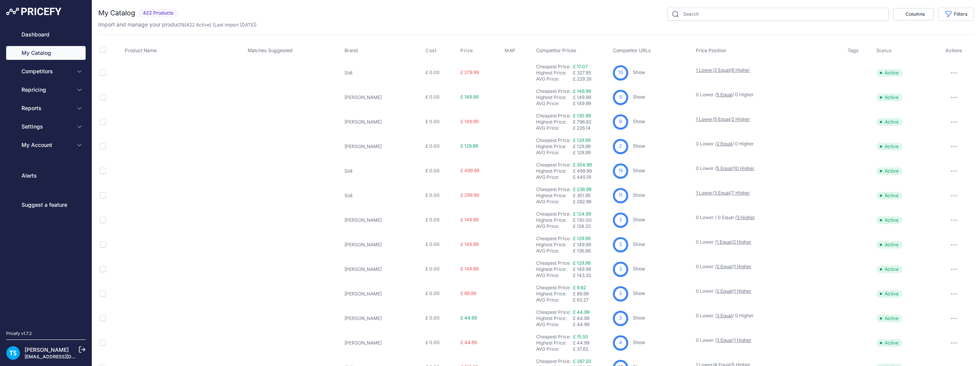 The image size is (980, 366). What do you see at coordinates (18, 334) in the screenshot?
I see `div: Pricefy v1.7.2` at bounding box center [18, 334].